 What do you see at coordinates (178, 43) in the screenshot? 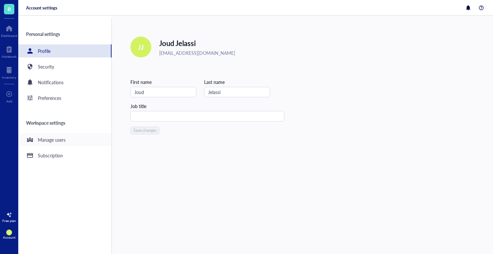
I see `span: Joud Jelassi` at bounding box center [178, 43].